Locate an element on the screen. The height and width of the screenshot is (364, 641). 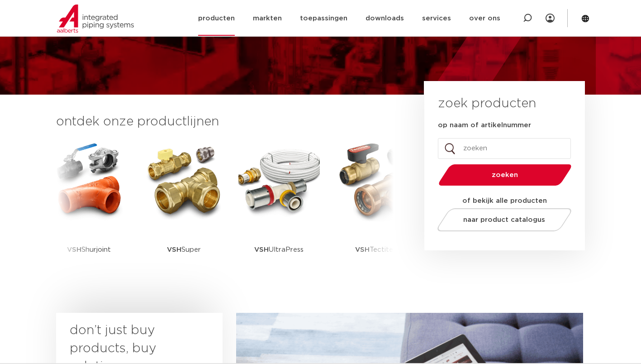
span: zoeken is located at coordinates (505, 174).